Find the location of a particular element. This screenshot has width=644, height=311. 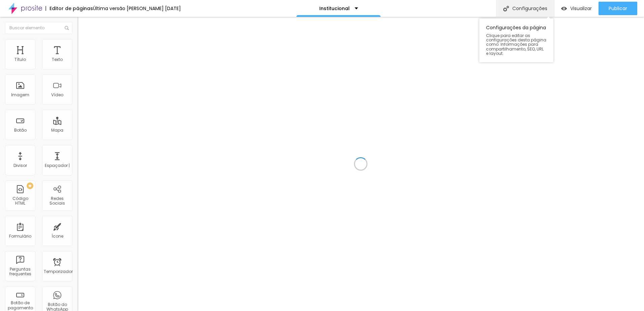

div: Botão is located at coordinates (20, 130).